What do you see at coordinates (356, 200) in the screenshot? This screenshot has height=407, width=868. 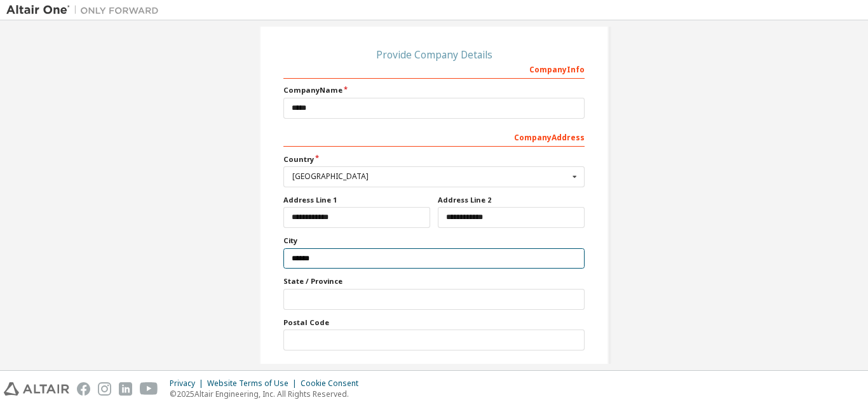 I see `label: Address Line 1` at bounding box center [356, 200].